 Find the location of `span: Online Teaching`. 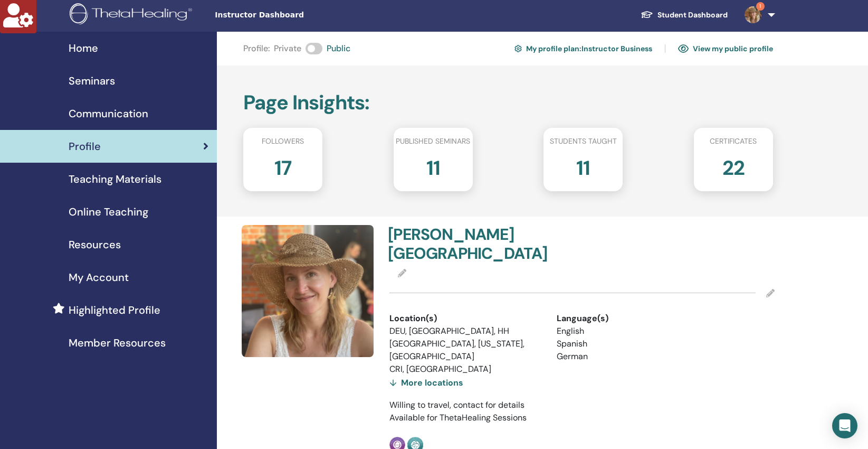

span: Online Teaching is located at coordinates (108, 211).